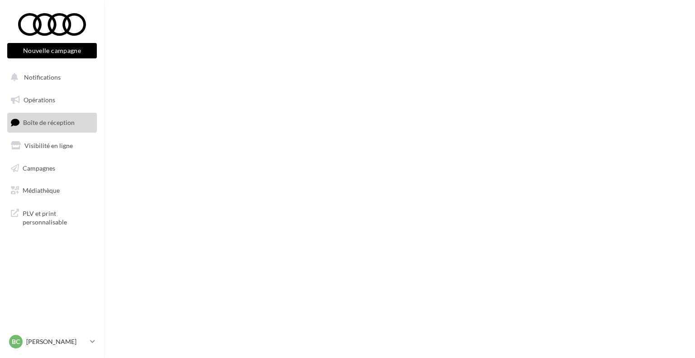 The width and height of the screenshot is (695, 358). Describe the element at coordinates (52, 51) in the screenshot. I see `button: Nouvelle campagne` at that location.